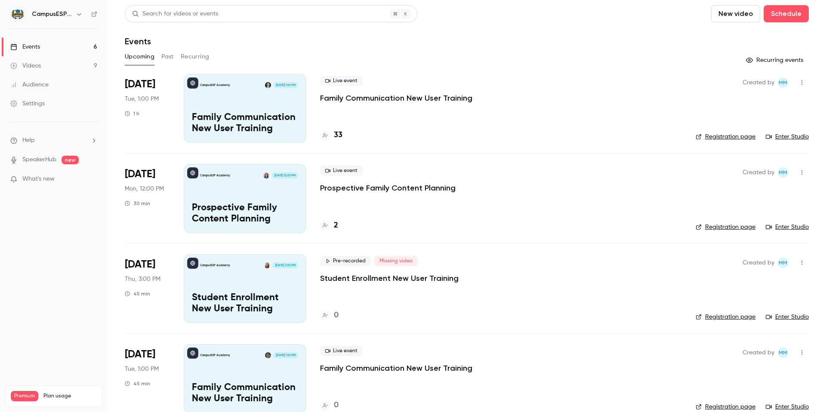 The image size is (826, 412). I want to click on div: Audience, so click(29, 85).